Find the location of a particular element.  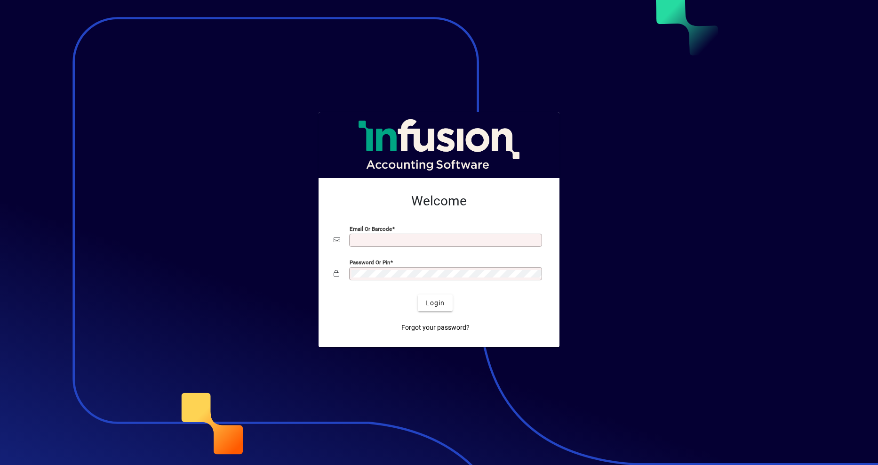

h2: Welcome is located at coordinates (439, 201).